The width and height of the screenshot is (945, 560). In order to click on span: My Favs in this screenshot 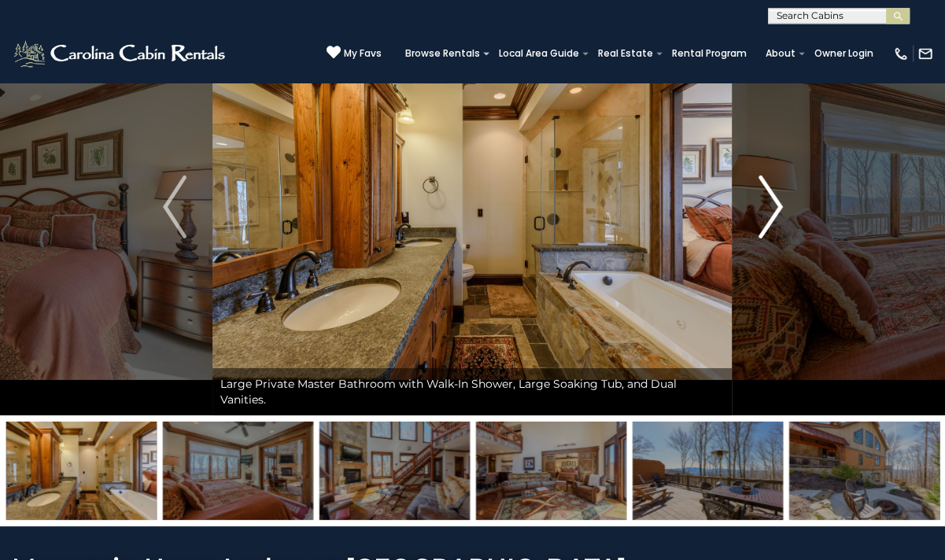, I will do `click(363, 54)`.